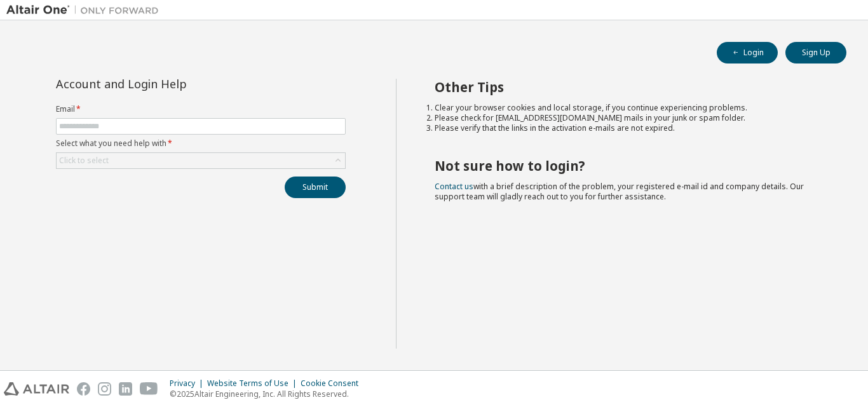 The image size is (868, 407). What do you see at coordinates (816, 53) in the screenshot?
I see `button: Sign Up` at bounding box center [816, 53].